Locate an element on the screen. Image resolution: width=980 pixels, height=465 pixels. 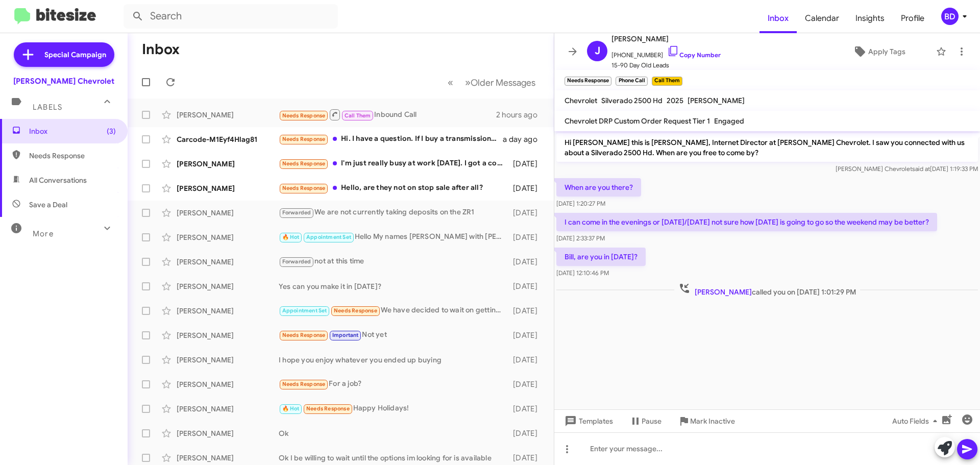
span: Auto Fields is located at coordinates (917, 421).